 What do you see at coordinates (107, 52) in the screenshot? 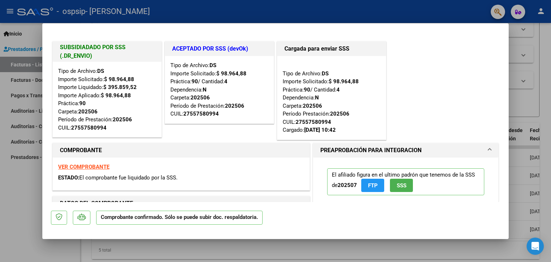
I see `h1: SUBSIDIADADO POR SSS (.DR_ENVIO)` at bounding box center [107, 52].